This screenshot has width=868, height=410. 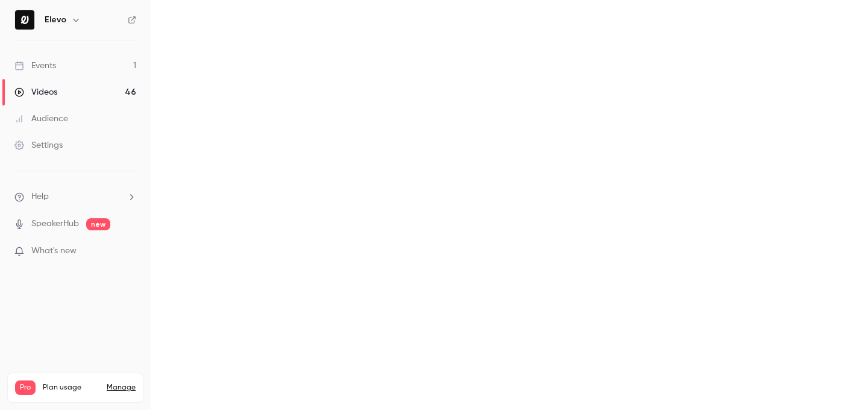 What do you see at coordinates (26, 388) in the screenshot?
I see `span: Pro` at bounding box center [26, 388].